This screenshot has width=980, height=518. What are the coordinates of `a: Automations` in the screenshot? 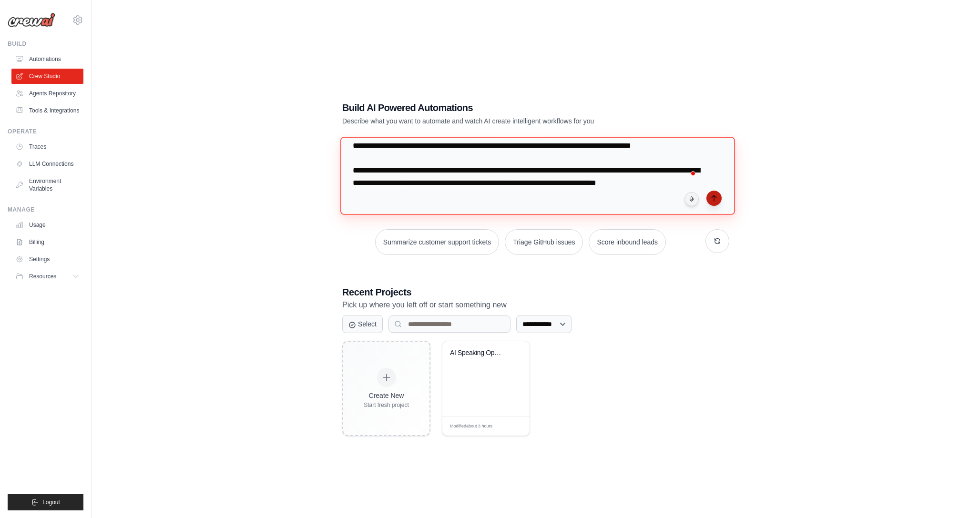 It's located at (47, 59).